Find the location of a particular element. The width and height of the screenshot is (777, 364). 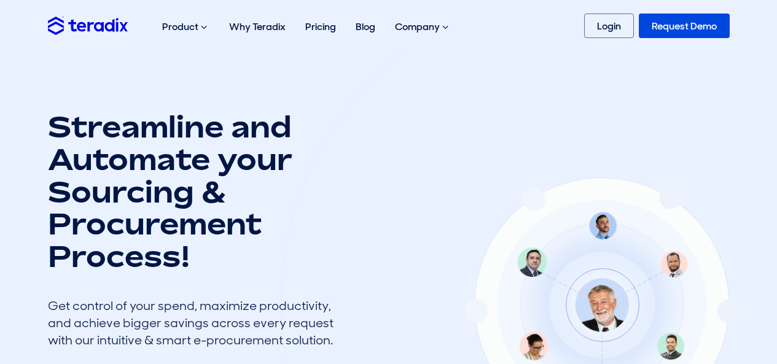

img: Teradix logo is located at coordinates (88, 25).